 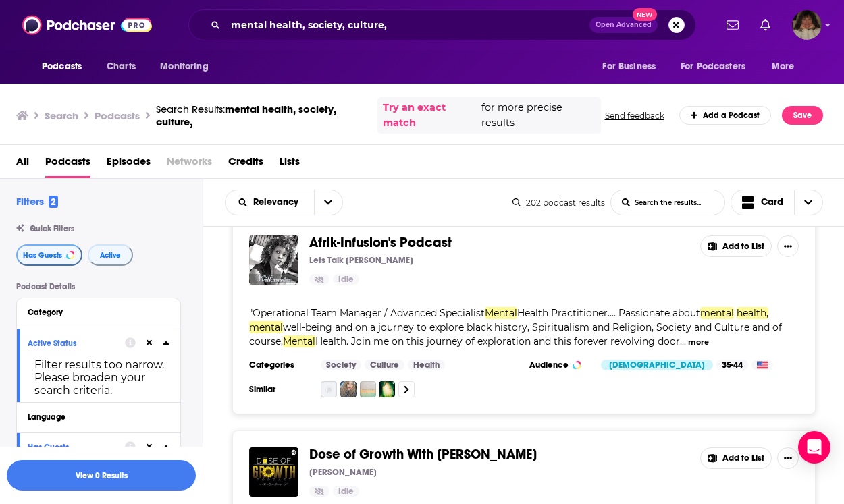 I want to click on span: Card, so click(x=772, y=203).